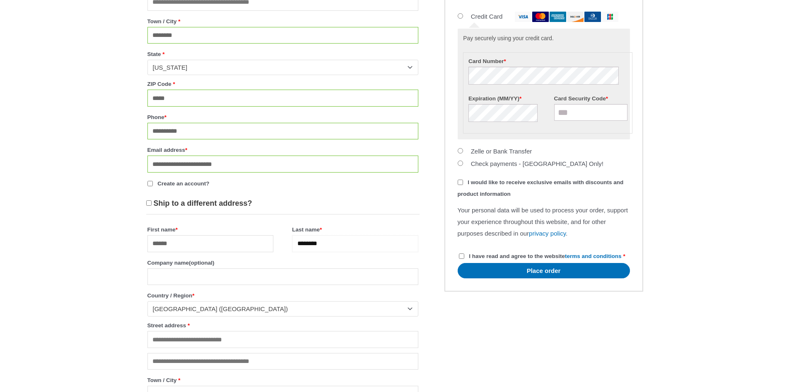  I want to click on p: Pay securely using your credit card., so click(544, 39).